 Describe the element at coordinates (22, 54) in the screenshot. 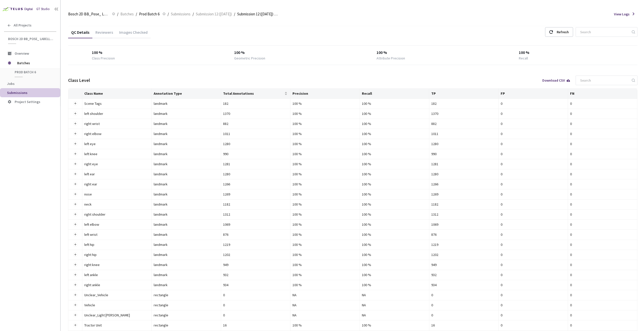

I see `span: Overview` at that location.